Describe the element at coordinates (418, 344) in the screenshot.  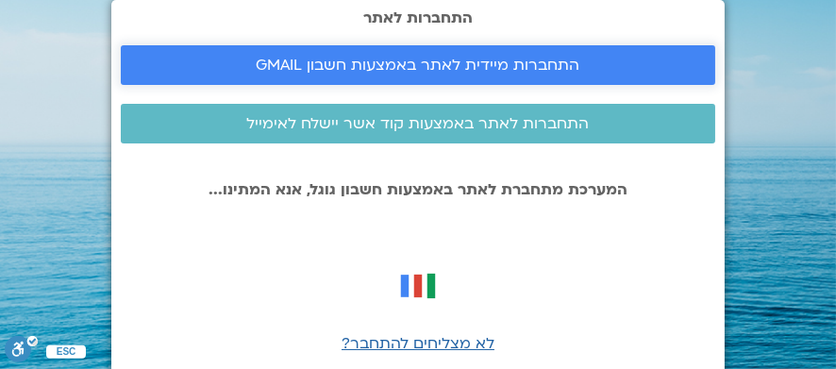
I see `span: לא מצליחים להתחבר?` at that location.